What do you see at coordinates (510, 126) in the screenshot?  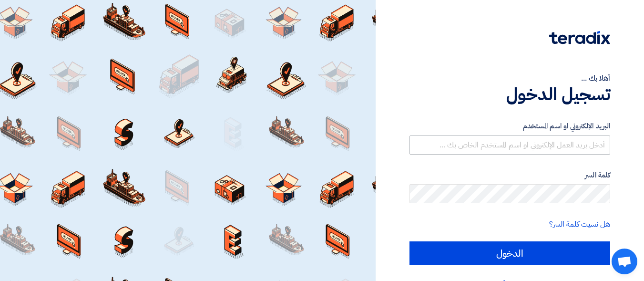 I see `label: البريد الإلكتروني او اسم المستخدم` at bounding box center [510, 126].